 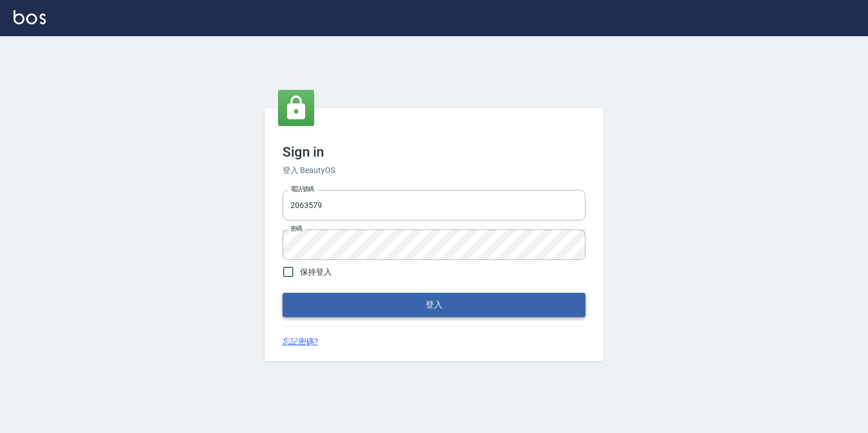 I want to click on span: 保持登入, so click(x=316, y=272).